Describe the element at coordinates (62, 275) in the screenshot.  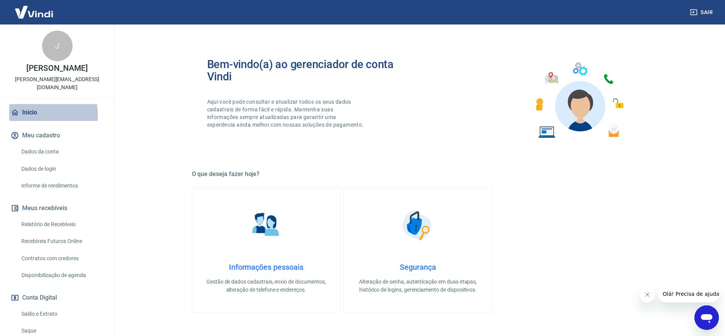
I see `a: Disponibilização de agenda` at that location.